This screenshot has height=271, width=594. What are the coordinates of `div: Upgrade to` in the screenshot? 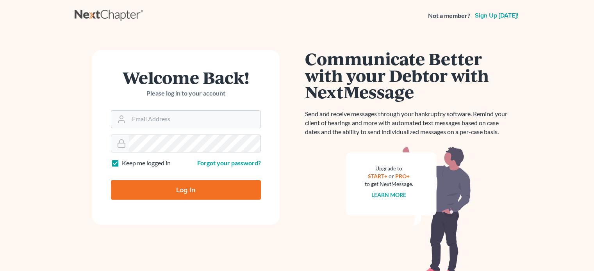 It's located at (389, 169).